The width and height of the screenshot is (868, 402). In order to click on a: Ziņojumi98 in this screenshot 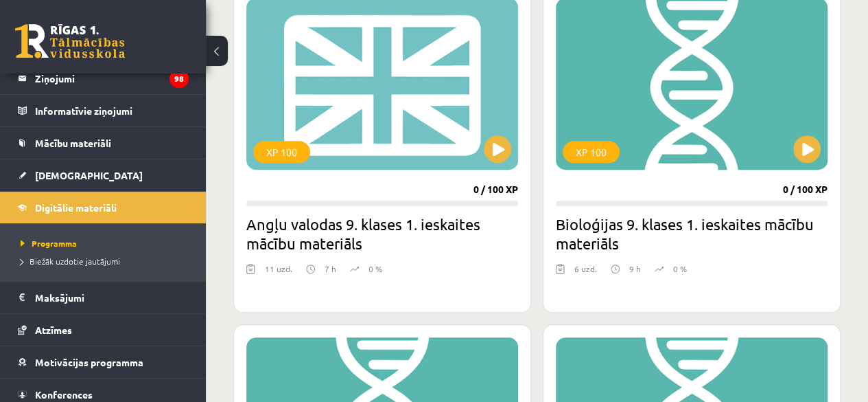, I will do `click(103, 78)`.